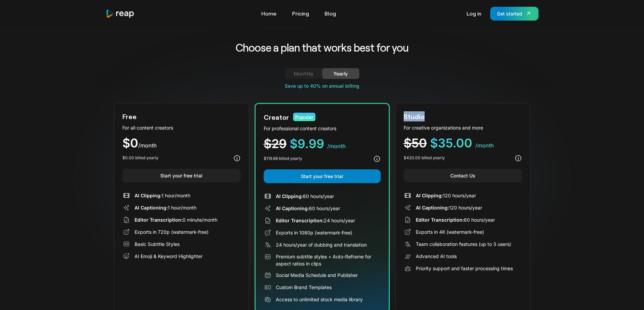  What do you see at coordinates (120, 14) in the screenshot?
I see `img: reap logo` at bounding box center [120, 14].